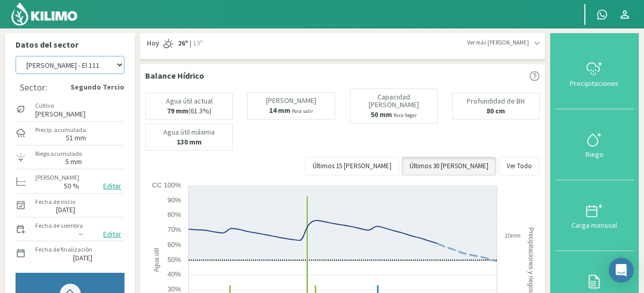 The width and height of the screenshot is (644, 293). Describe the element at coordinates (175, 76) in the screenshot. I see `p: Balance Hídrico` at that location.